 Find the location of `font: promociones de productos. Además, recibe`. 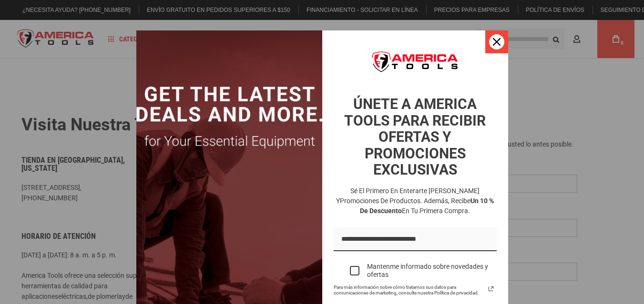

font: promociones de productos. Además, recibe is located at coordinates (405, 201).